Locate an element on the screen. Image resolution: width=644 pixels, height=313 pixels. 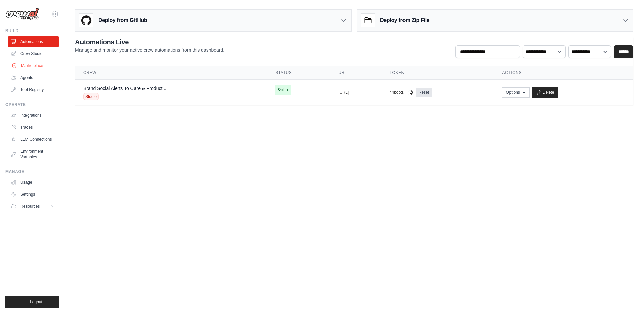
a: Agents is located at coordinates (34, 78).